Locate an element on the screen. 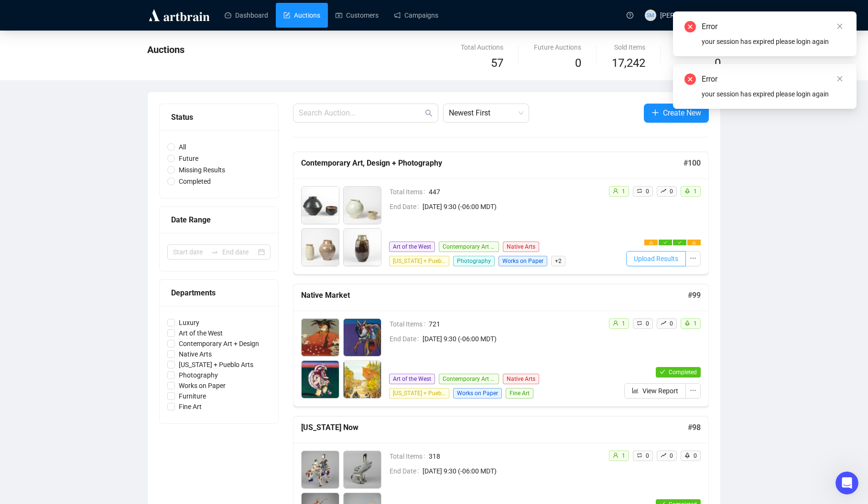 The width and height of the screenshot is (868, 504). a: Campaigns is located at coordinates (416, 15).